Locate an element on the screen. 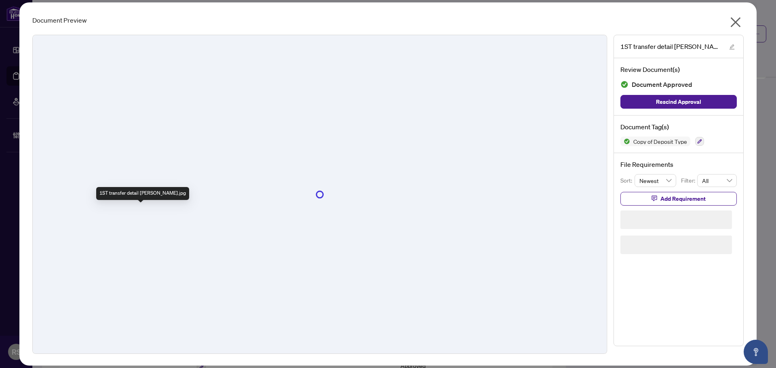 Image resolution: width=776 pixels, height=368 pixels. button: Rescind Approval is located at coordinates (679, 102).